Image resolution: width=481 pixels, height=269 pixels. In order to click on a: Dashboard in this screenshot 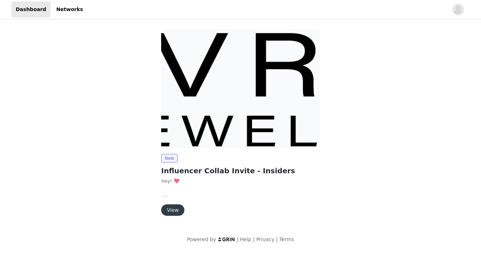, I will do `click(31, 9)`.